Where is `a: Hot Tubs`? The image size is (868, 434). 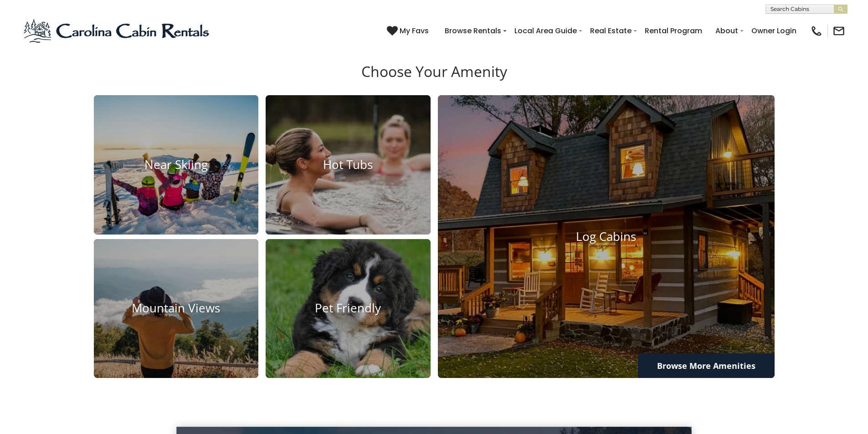 a: Hot Tubs is located at coordinates (348, 165).